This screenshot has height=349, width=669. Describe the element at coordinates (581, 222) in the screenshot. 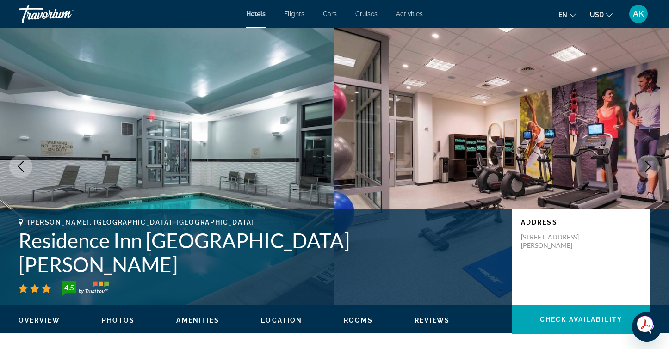

I see `p: Address` at that location.